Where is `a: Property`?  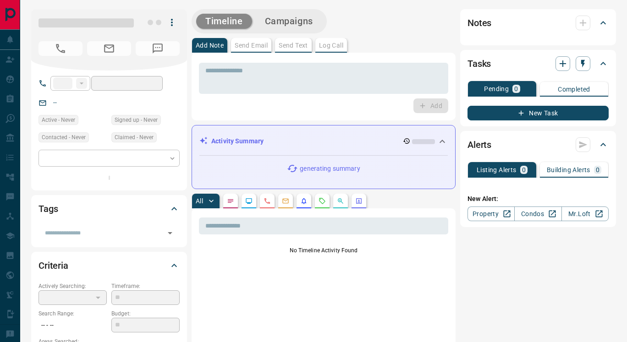
a: Property is located at coordinates (491, 214).